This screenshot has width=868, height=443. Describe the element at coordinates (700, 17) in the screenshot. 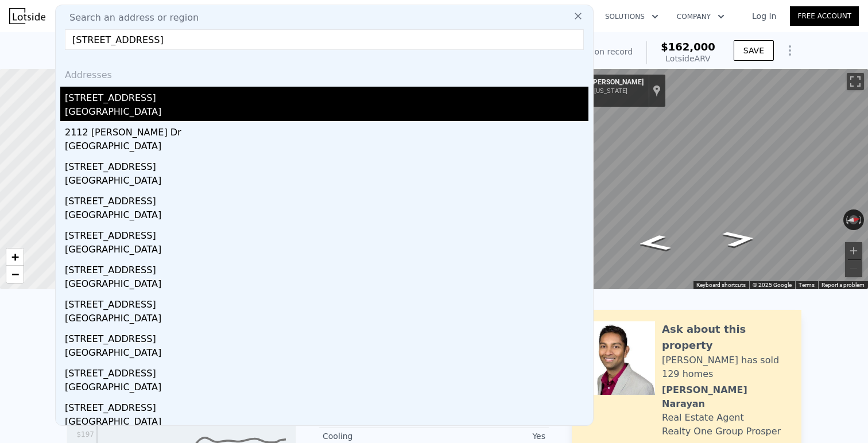

I see `button: Company` at that location.